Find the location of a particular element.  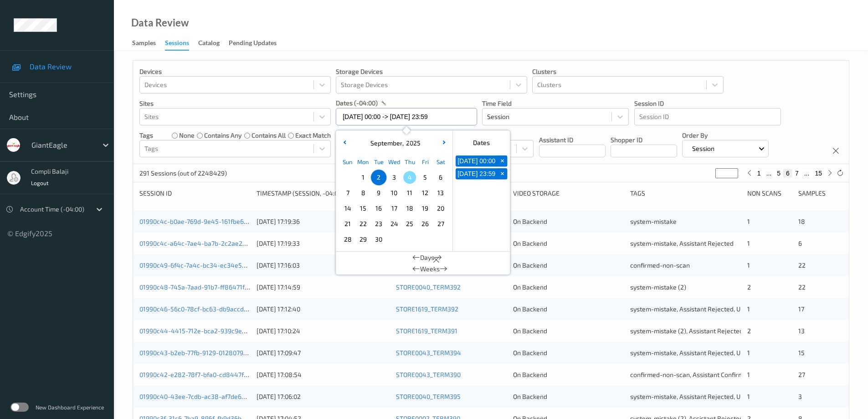

div: Choose Thursday September 11 of 2025 is located at coordinates (409, 193).